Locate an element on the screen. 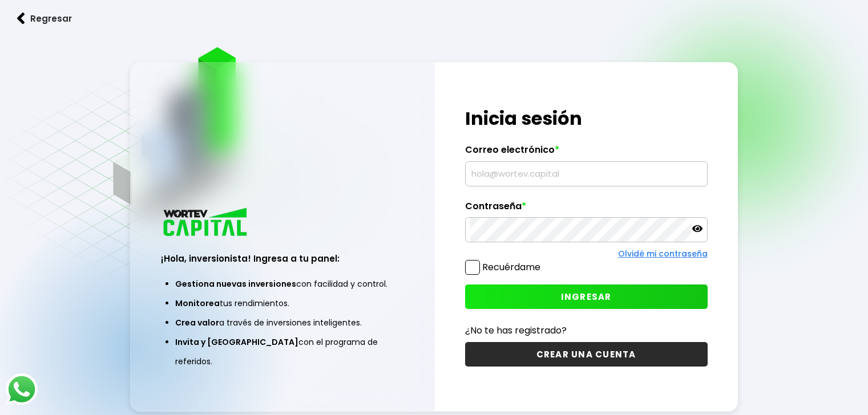 The image size is (868, 415). span: Monitorea is located at coordinates (198, 303).